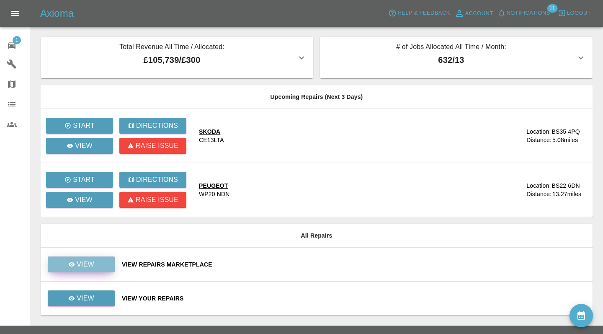 This screenshot has height=334, width=603. I want to click on button: # of Jobs Allocated All Time / Month:632/13, so click(456, 57).